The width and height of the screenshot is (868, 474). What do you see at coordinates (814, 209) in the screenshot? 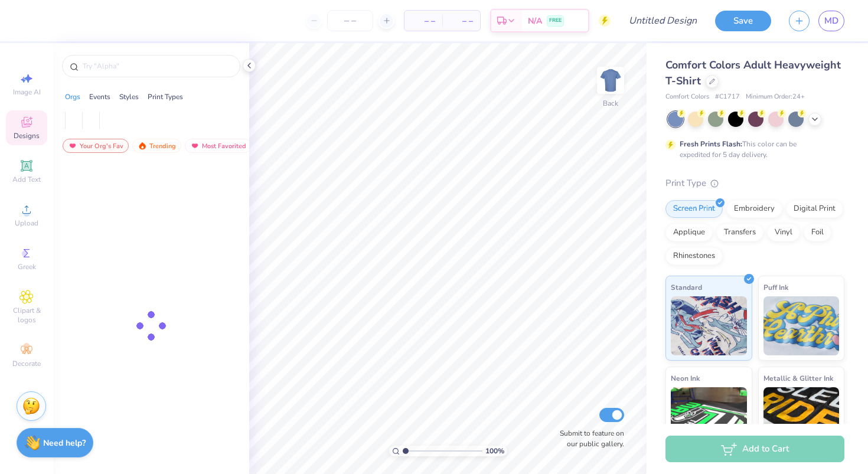
I see `div: Digital Print` at bounding box center [814, 209].